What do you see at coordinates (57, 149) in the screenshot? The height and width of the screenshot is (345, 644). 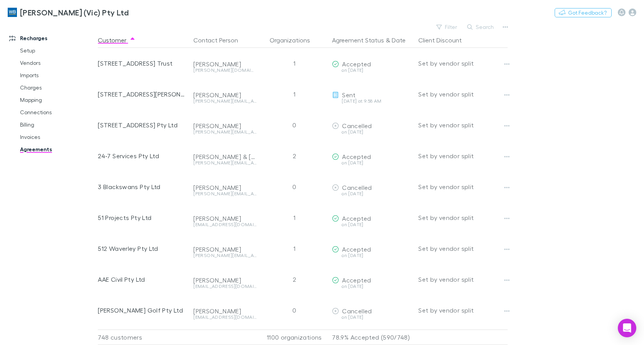 I see `a: Agreements` at bounding box center [57, 149].